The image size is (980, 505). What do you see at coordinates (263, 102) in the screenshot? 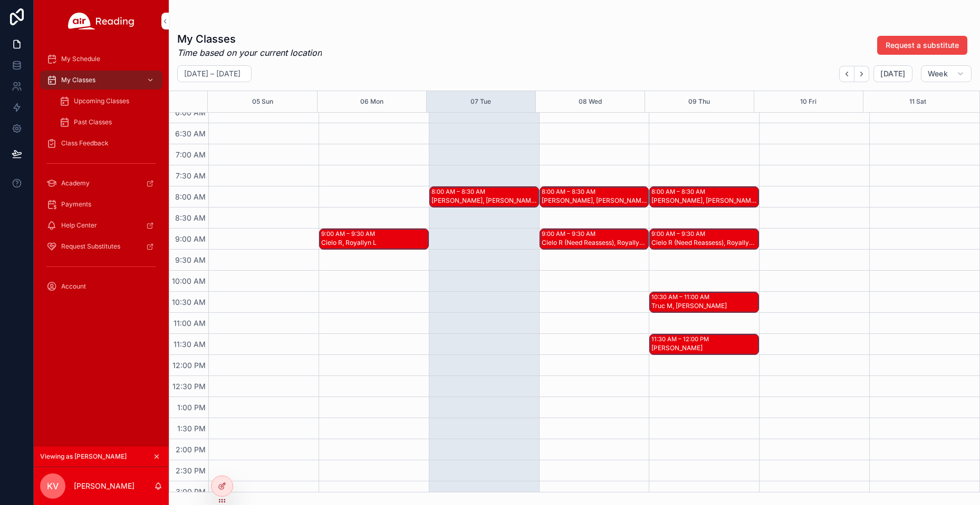
I see `div: 05 Sun` at bounding box center [263, 102].